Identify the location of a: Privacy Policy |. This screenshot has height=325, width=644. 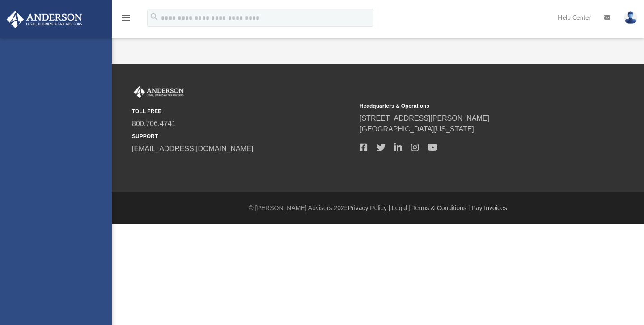
(369, 208).